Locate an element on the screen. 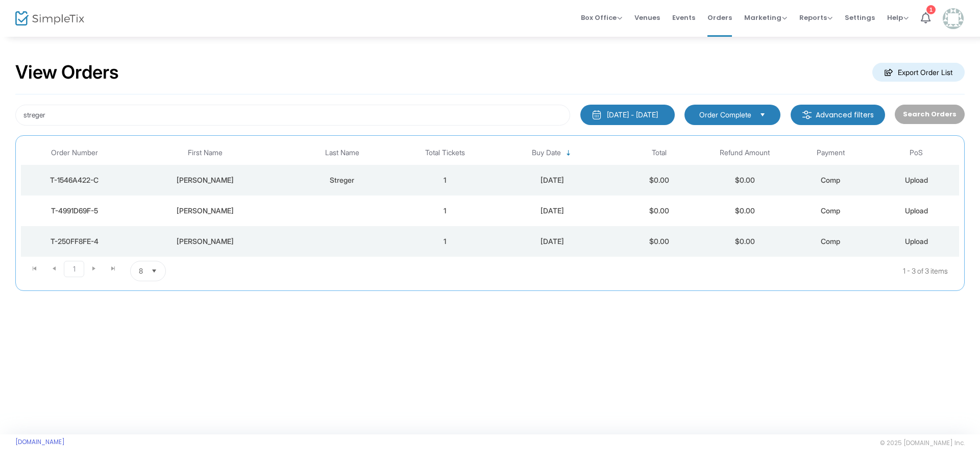  div: Data table is located at coordinates (490, 199).